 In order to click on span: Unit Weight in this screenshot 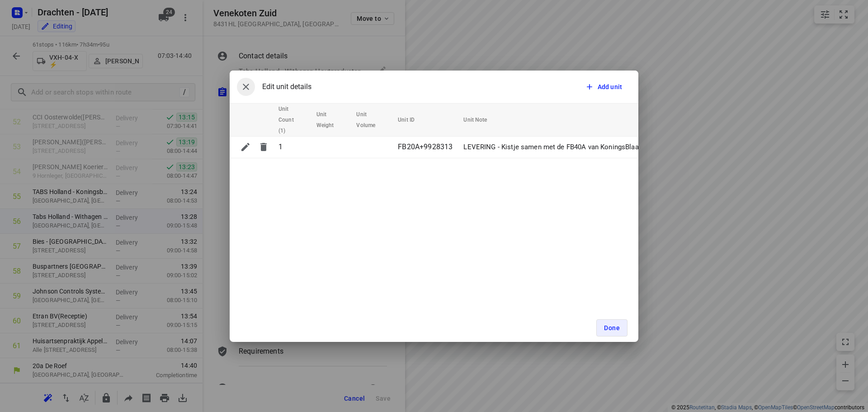, I will do `click(331, 120)`.